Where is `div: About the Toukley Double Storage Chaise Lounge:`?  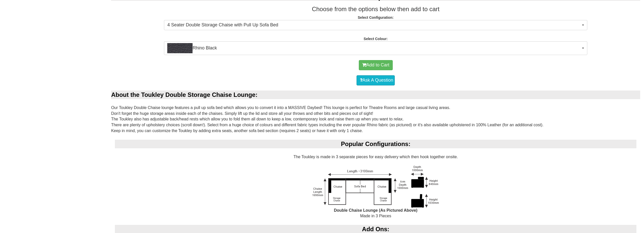 div: About the Toukley Double Storage Chaise Lounge: is located at coordinates (375, 95).